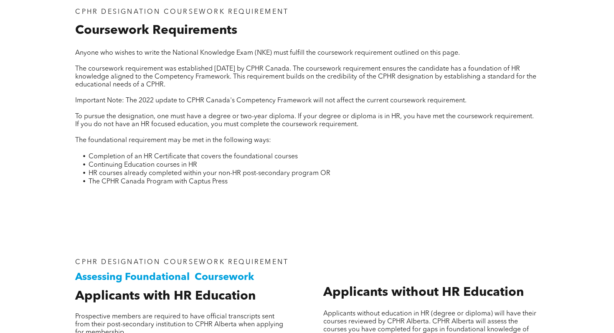  I want to click on span: Applicants with HR Education, so click(165, 296).